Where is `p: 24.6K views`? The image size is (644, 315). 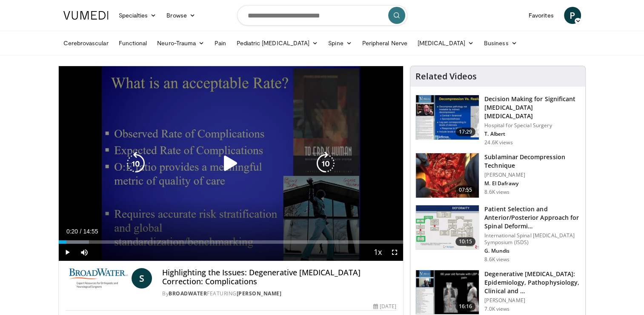 p: 24.6K views is located at coordinates (498, 142).